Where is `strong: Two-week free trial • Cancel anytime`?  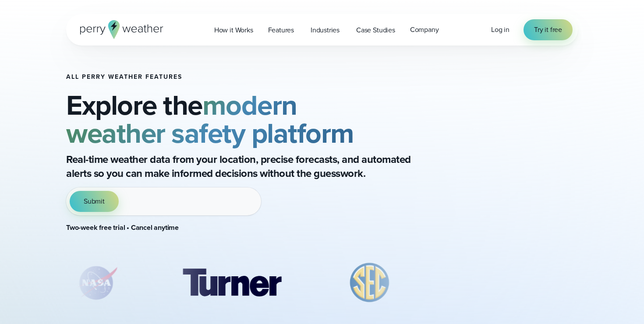 strong: Two-week free trial • Cancel anytime is located at coordinates (122, 227).